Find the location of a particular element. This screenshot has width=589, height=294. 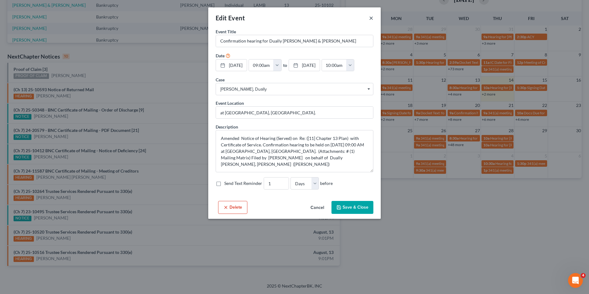

button: Save & Close is located at coordinates (353, 207).